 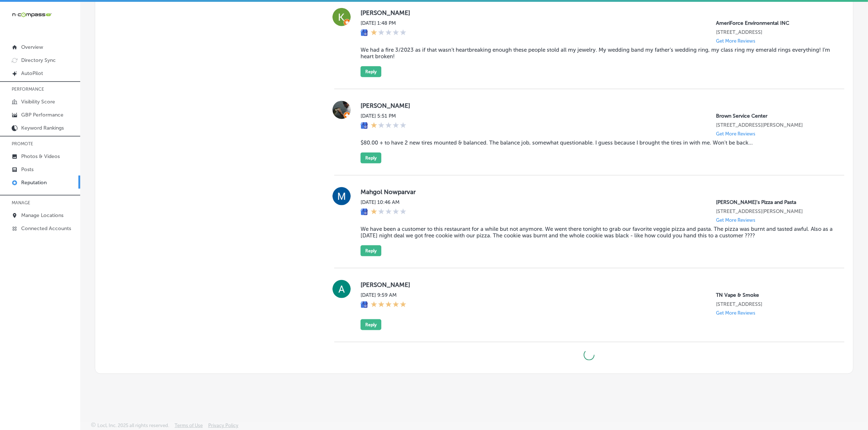 What do you see at coordinates (596, 192) in the screenshot?
I see `label: Mahgol Nowparvar` at bounding box center [596, 192].